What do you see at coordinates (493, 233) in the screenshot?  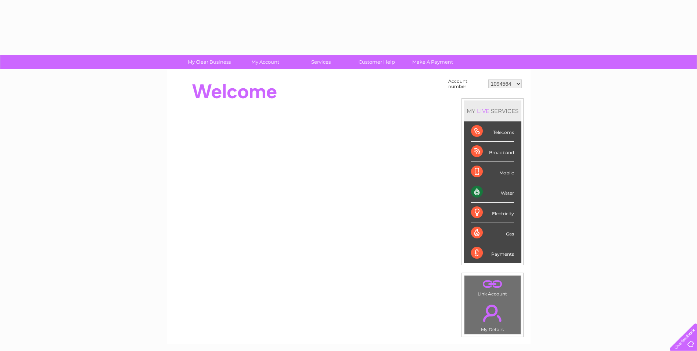 I see `div: Gas` at bounding box center [493, 233].